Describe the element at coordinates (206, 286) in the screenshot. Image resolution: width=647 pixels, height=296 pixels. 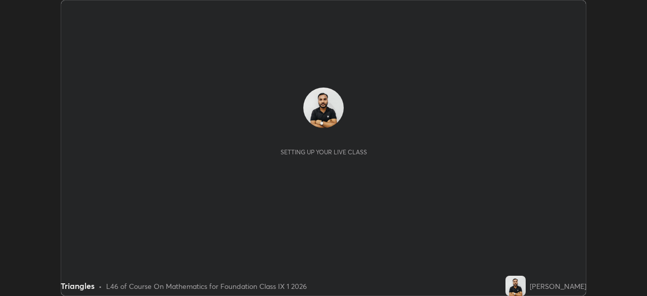
I see `div: L46 of Course On Mathematics for Foundation Class IX 1 2026` at that location.